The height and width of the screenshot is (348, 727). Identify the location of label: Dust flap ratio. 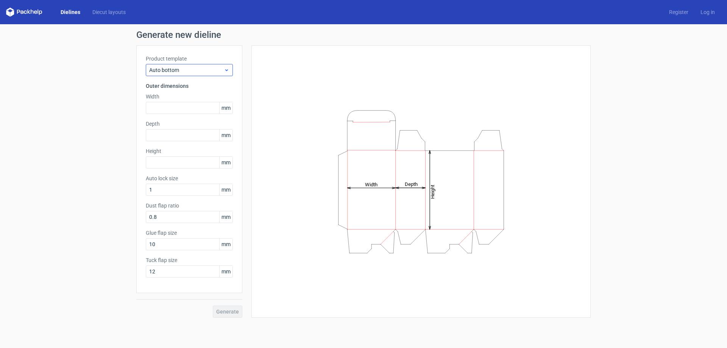
(189, 205).